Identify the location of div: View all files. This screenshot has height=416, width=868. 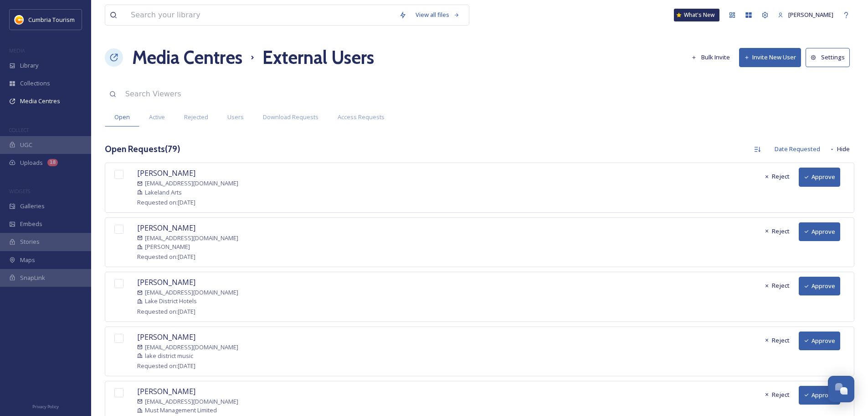
(438, 15).